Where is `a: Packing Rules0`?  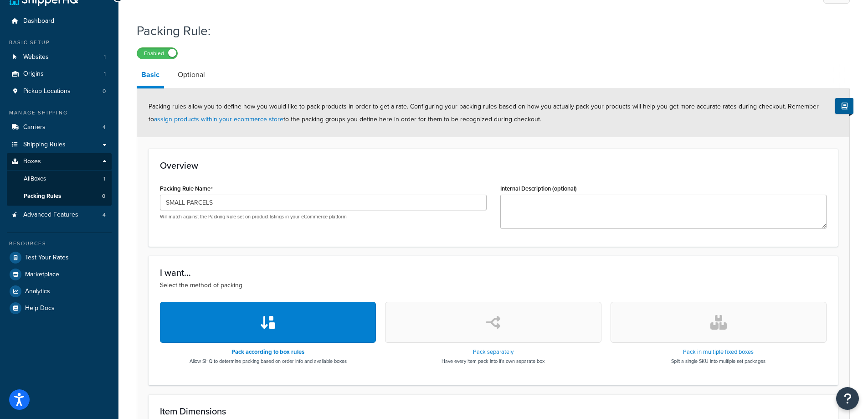 a: Packing Rules0 is located at coordinates (59, 196).